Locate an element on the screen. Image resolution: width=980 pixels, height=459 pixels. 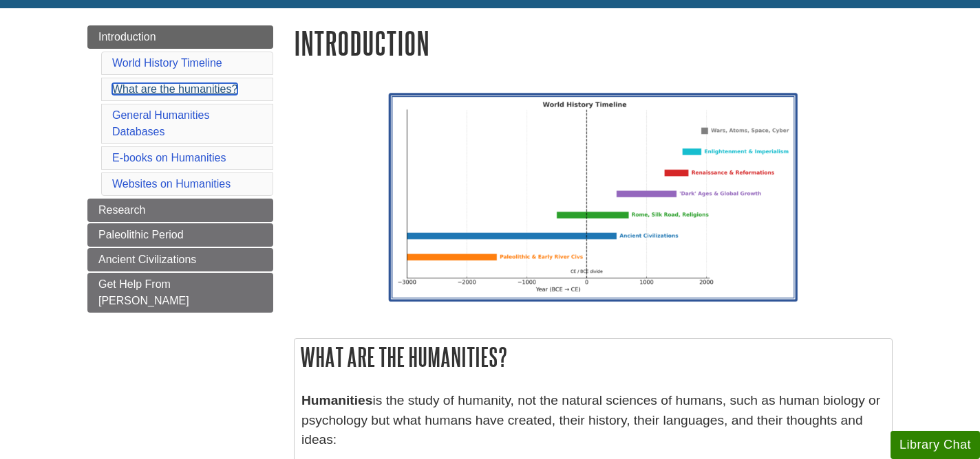
div: Guide Page Menu is located at coordinates (180, 169).